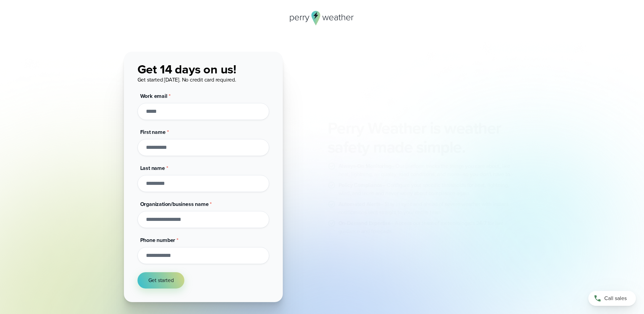 The image size is (644, 314). Describe the element at coordinates (612, 298) in the screenshot. I see `a: Call sales` at that location.